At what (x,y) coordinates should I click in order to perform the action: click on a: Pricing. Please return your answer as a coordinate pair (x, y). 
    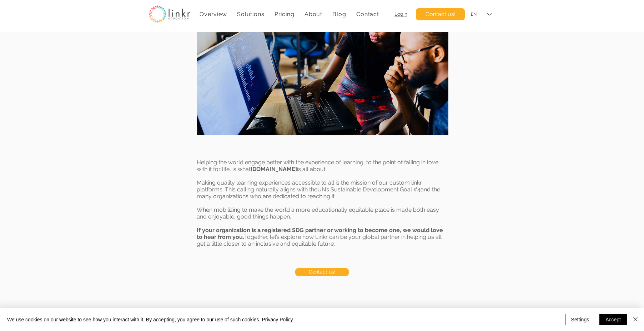
    Looking at the image, I should click on (285, 14).